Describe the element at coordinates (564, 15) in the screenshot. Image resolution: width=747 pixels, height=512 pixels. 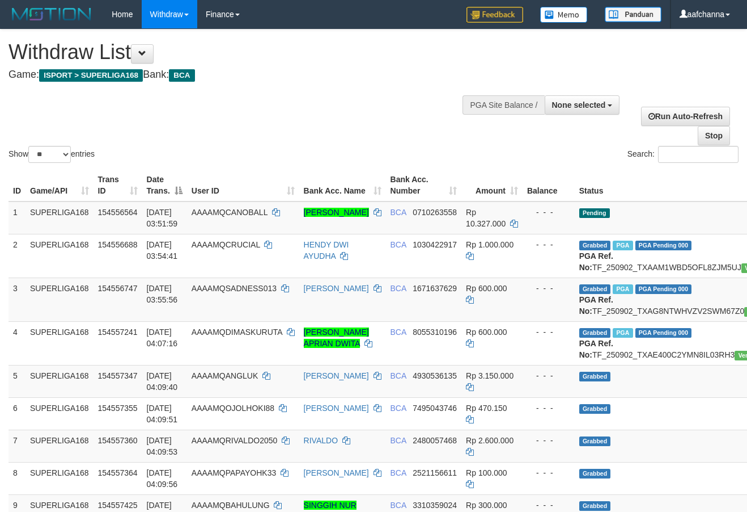
I see `img: Button%20Memo.svg` at that location.